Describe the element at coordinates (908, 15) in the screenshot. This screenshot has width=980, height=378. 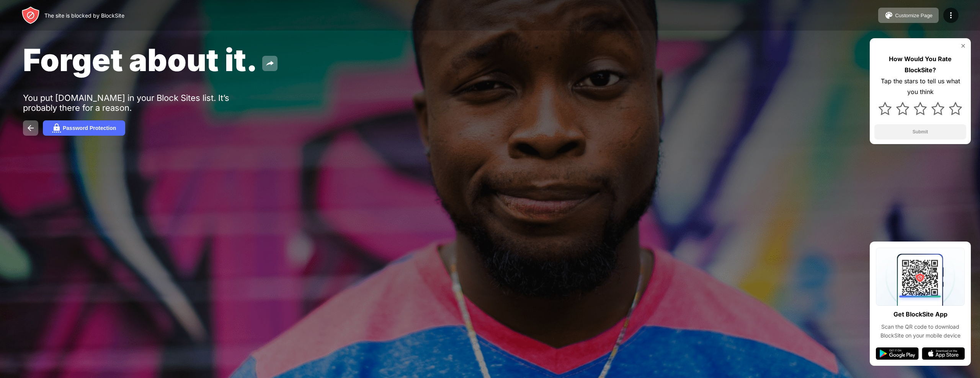
I see `button: Customize Page` at that location.